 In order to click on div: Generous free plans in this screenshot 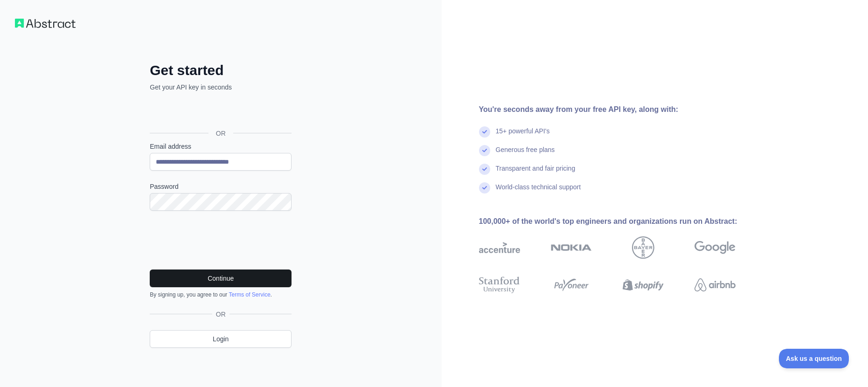, I will do `click(525, 154)`.